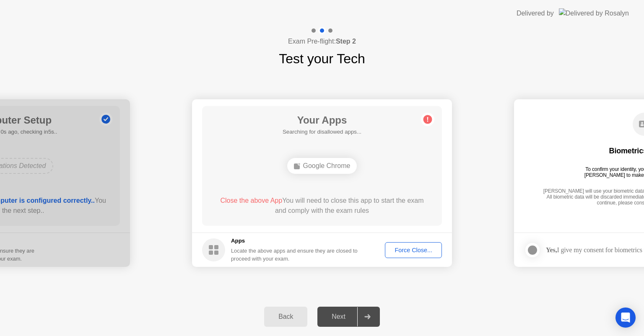  I want to click on div: Back, so click(285, 317).